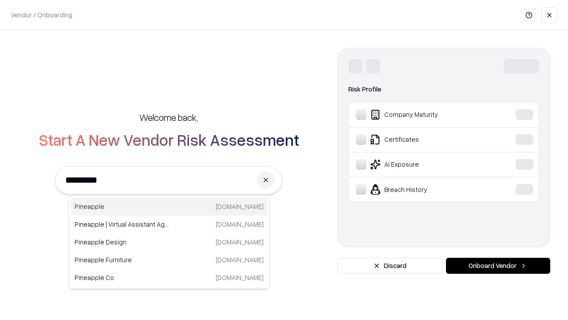 The height and width of the screenshot is (320, 568). What do you see at coordinates (444, 89) in the screenshot?
I see `div: Risk Profile` at bounding box center [444, 89].